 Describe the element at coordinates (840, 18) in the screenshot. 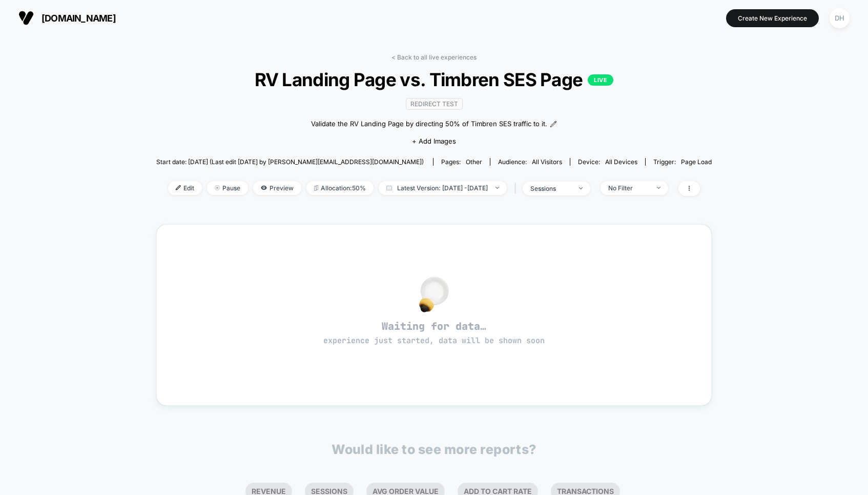

I see `button: DH` at that location.